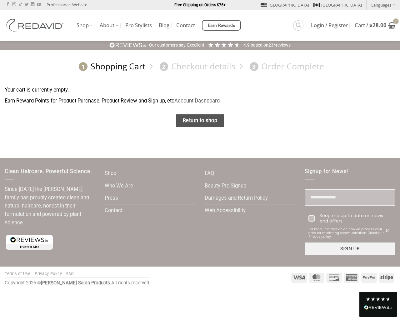 The height and width of the screenshot is (320, 400). Describe the element at coordinates (221, 25) in the screenshot. I see `a: Earn Rewards` at that location.